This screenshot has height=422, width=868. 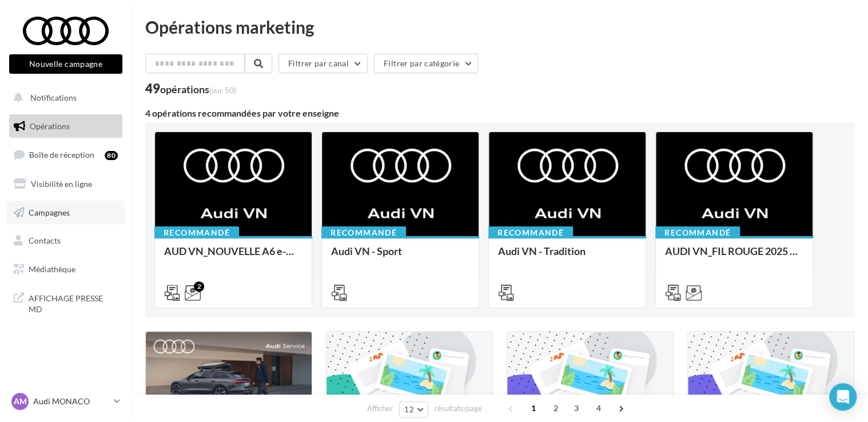 What do you see at coordinates (66, 241) in the screenshot?
I see `a: Contacts` at bounding box center [66, 241].